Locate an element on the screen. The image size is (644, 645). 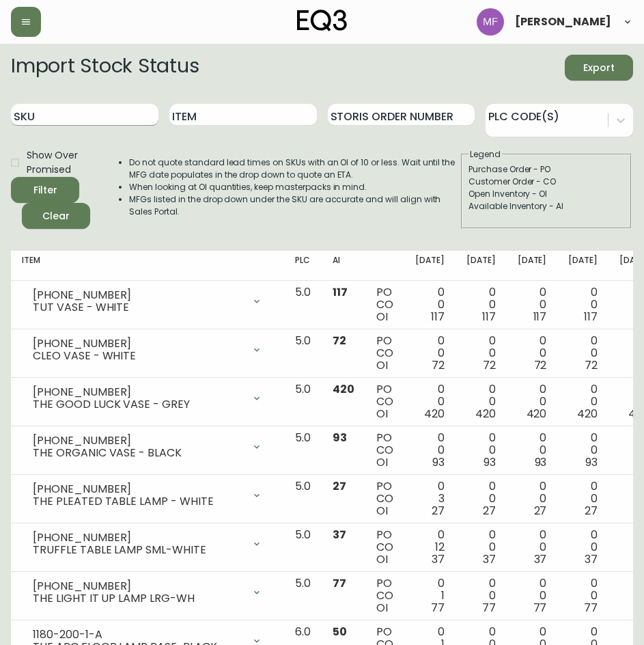
img: logo is located at coordinates (323, 20).